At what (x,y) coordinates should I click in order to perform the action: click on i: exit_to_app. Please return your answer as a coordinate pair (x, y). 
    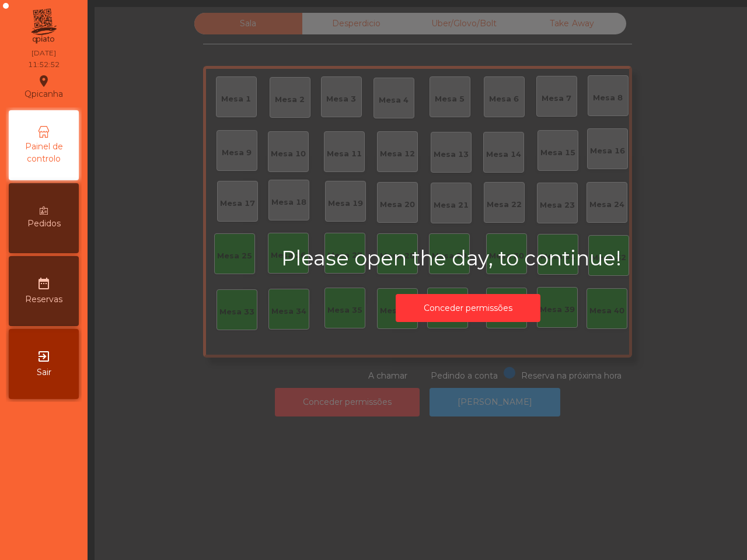
    Looking at the image, I should click on (43, 356).